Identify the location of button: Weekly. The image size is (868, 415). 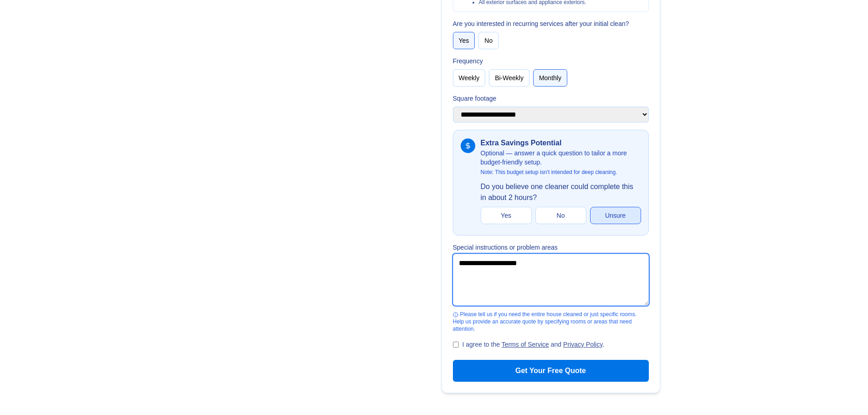
(469, 78).